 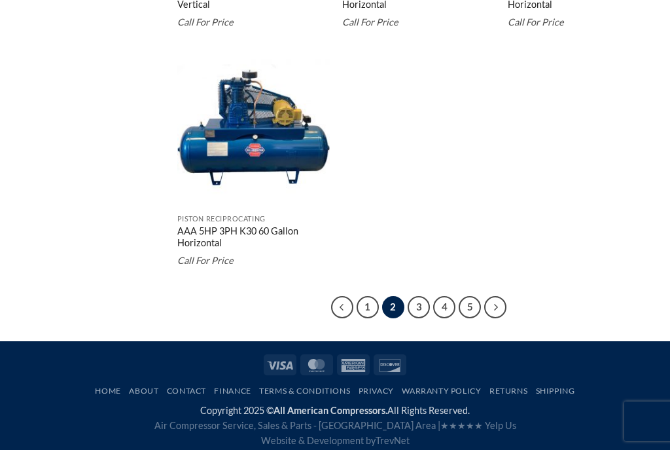 What do you see at coordinates (419, 307) in the screenshot?
I see `nav: Product Pagination` at bounding box center [419, 307].